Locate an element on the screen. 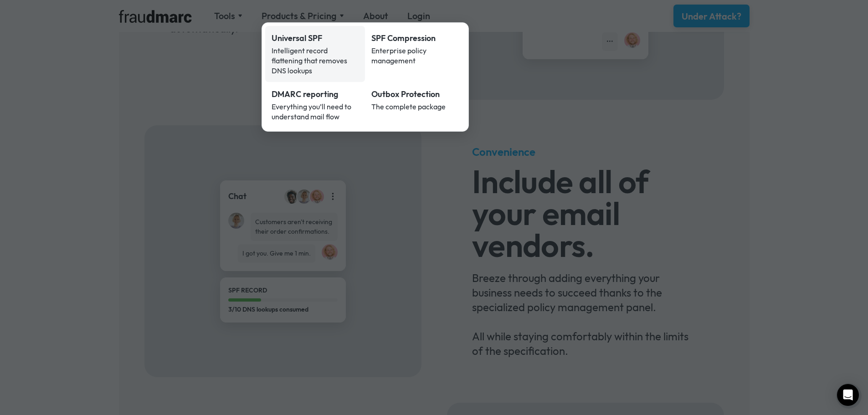  a: DMARC reportingEverything you’ll need to understand mail flow is located at coordinates (315, 105).